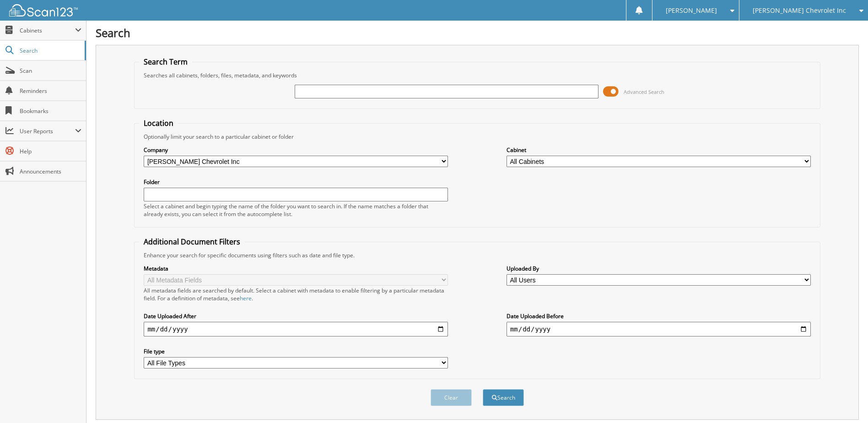 The image size is (868, 423). What do you see at coordinates (451, 397) in the screenshot?
I see `button: Clear` at bounding box center [451, 397].